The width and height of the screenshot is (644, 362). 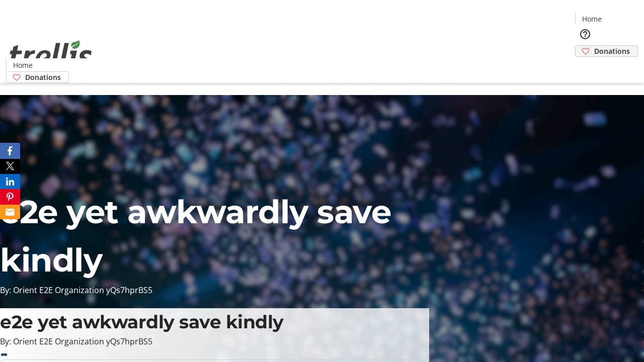 I want to click on img: Orient E2E Organization yQs7hprBS5's Logo, so click(x=51, y=54).